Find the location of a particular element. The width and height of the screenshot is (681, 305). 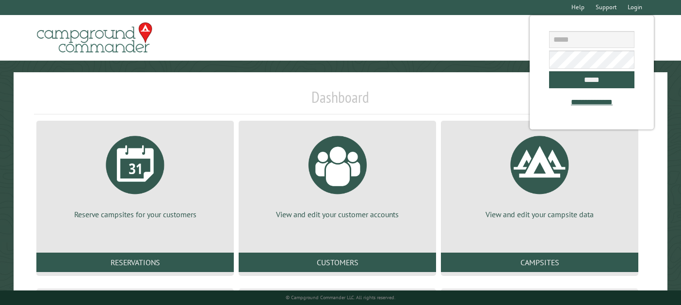

p: Reserve campsites for your customers is located at coordinates (135, 215).